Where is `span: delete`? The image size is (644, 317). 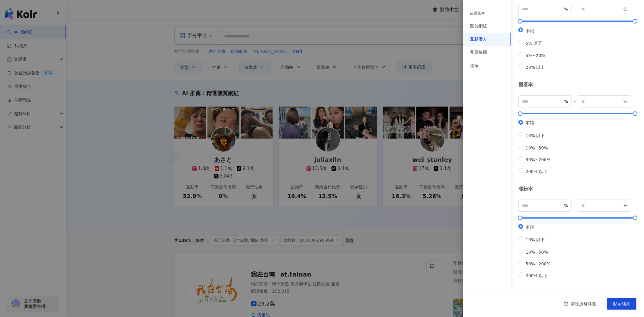
span: delete is located at coordinates (566, 304).